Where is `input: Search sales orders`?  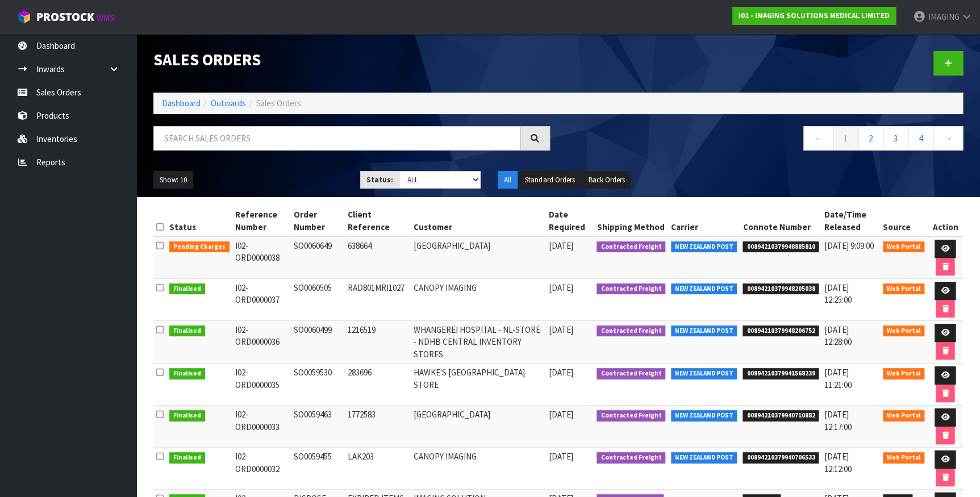 input: Search sales orders is located at coordinates (337, 138).